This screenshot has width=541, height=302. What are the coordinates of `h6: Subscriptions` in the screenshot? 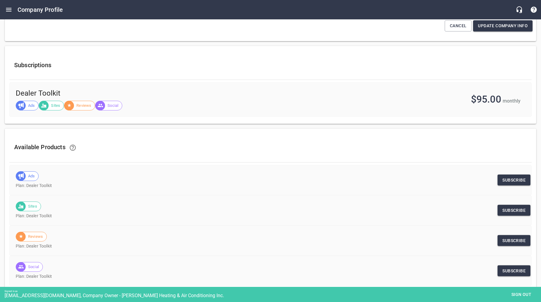 It's located at (271, 65).